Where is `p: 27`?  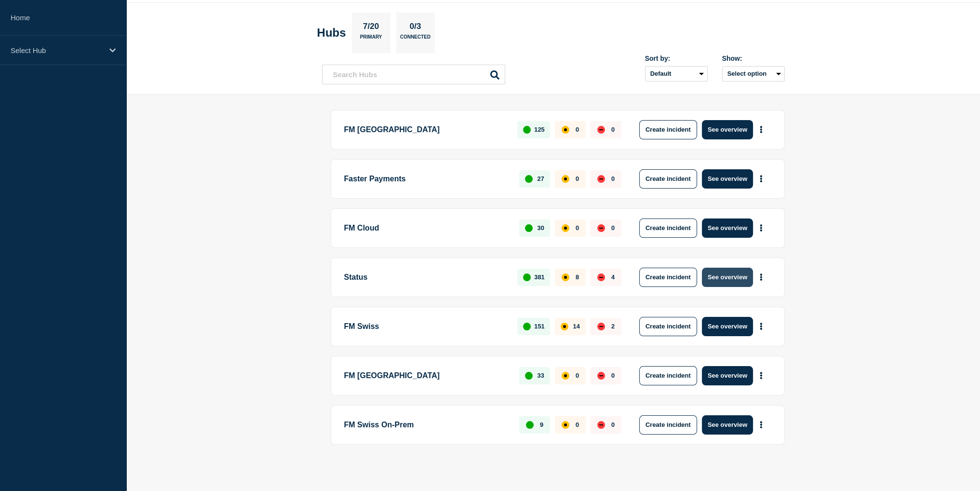
p: 27 is located at coordinates (540, 179).